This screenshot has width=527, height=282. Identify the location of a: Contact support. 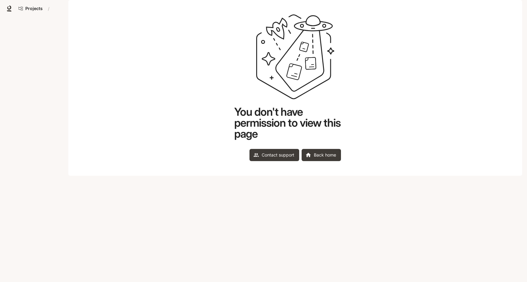
(274, 155).